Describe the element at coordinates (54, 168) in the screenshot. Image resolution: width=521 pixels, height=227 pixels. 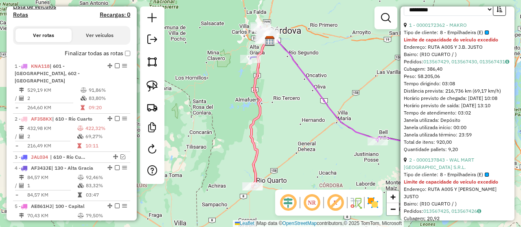
I see `span: 4 -` at that location.